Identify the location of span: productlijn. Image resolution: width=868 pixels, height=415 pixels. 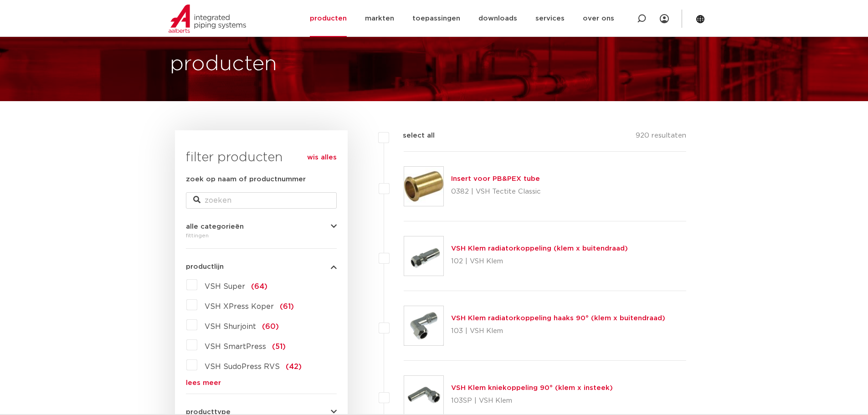
(204, 267).